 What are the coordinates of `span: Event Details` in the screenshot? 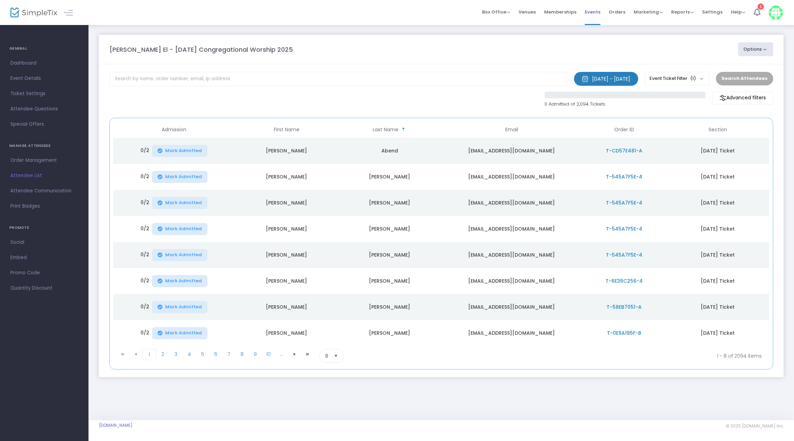 It's located at (44, 78).